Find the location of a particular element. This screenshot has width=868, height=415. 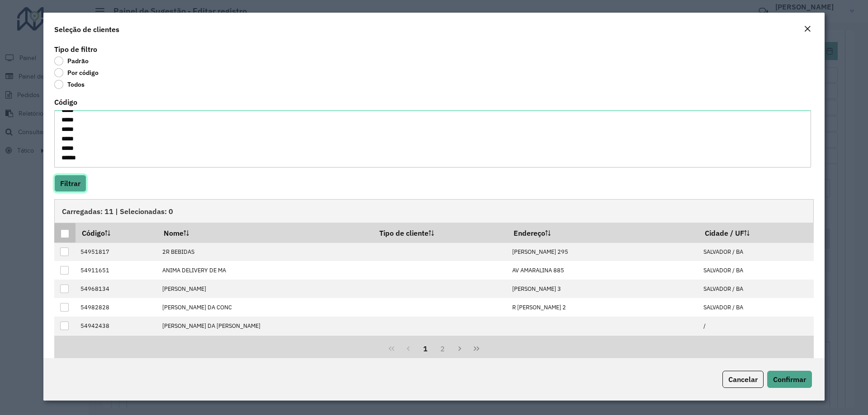

th: Nome is located at coordinates (265, 232).